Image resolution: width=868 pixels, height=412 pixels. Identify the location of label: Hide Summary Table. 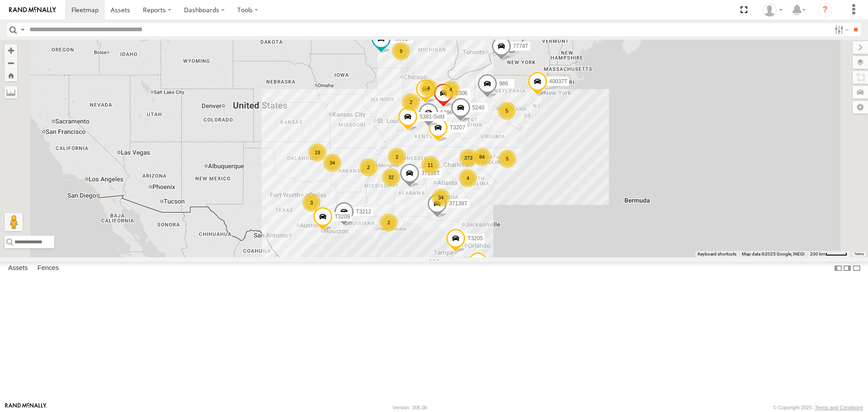
(857, 268).